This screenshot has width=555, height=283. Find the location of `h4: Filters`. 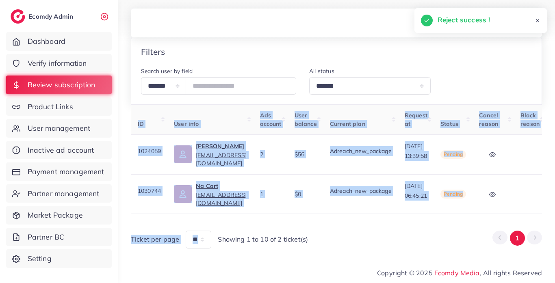

h4: Filters is located at coordinates (153, 52).